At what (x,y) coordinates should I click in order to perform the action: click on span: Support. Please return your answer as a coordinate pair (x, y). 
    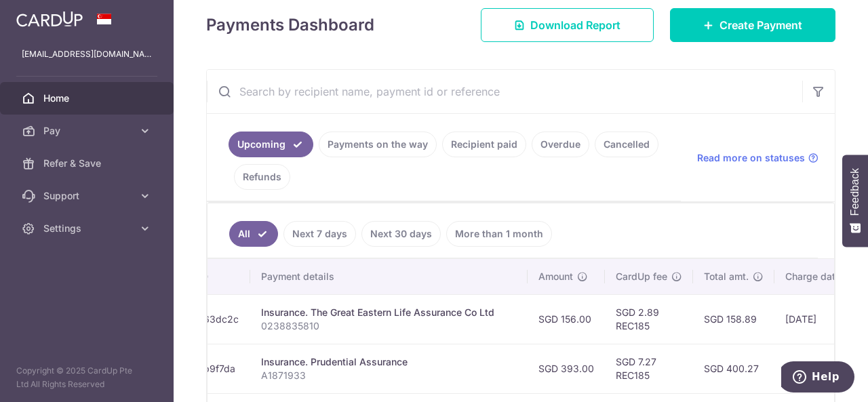
    Looking at the image, I should click on (88, 196).